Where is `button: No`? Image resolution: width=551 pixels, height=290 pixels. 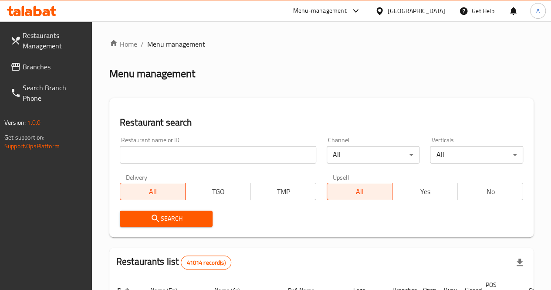 button: No is located at coordinates (490, 191).